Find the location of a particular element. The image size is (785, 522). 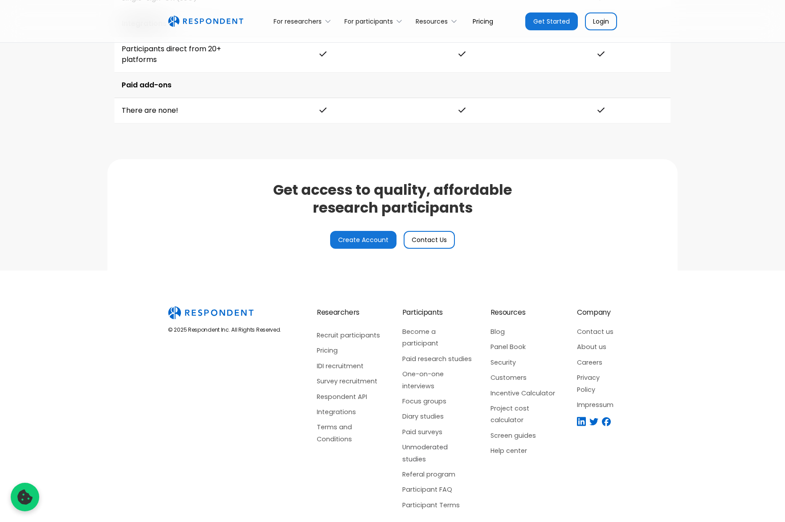

a: Paid surveys is located at coordinates (438, 432).